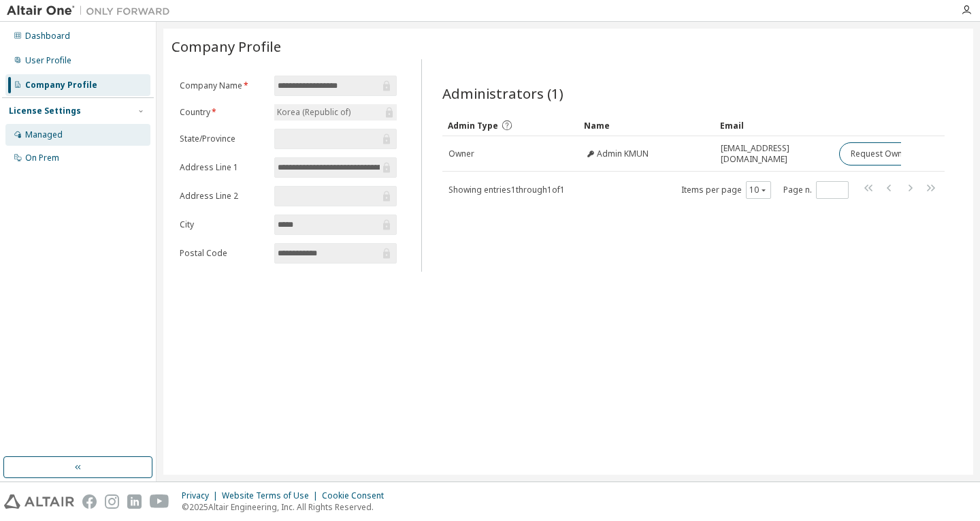 The width and height of the screenshot is (980, 521). I want to click on label: City, so click(222, 224).